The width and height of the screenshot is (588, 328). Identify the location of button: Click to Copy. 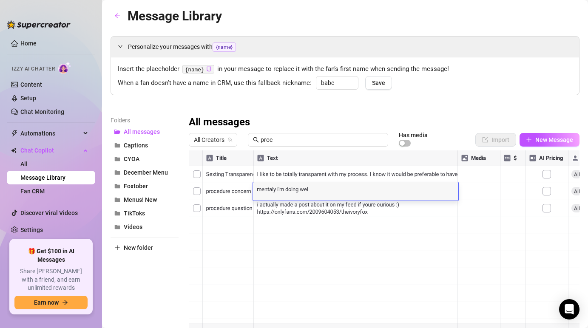
(209, 69).